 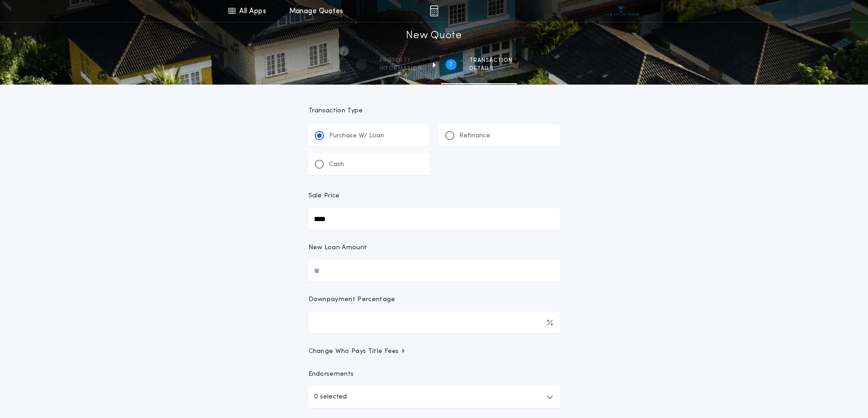 What do you see at coordinates (434, 375) in the screenshot?
I see `p: Endorsements` at bounding box center [434, 375].